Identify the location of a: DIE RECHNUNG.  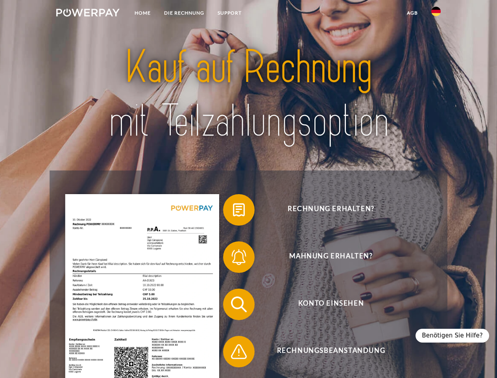
(184, 13).